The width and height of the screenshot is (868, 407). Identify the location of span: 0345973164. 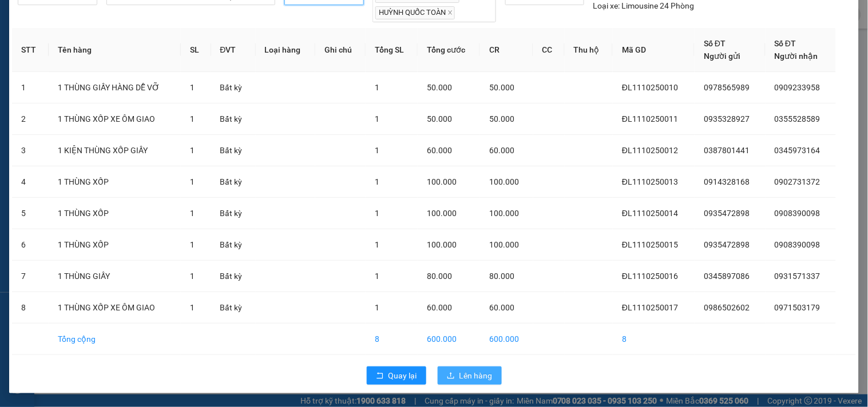
(798, 150).